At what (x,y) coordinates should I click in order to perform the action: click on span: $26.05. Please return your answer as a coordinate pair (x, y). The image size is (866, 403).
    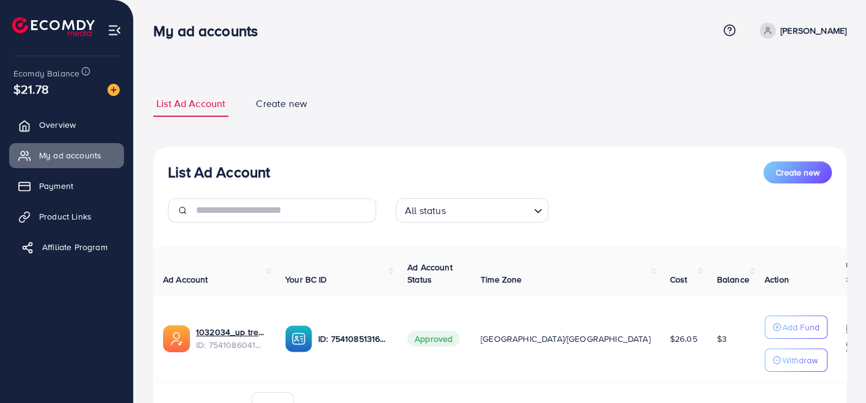
    Looking at the image, I should click on (684, 338).